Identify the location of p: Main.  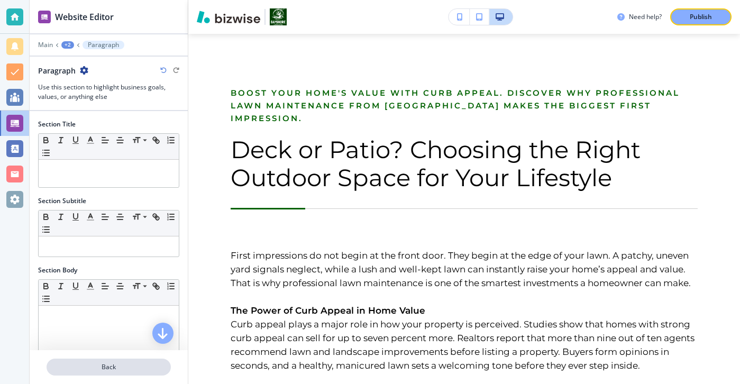
(46, 45).